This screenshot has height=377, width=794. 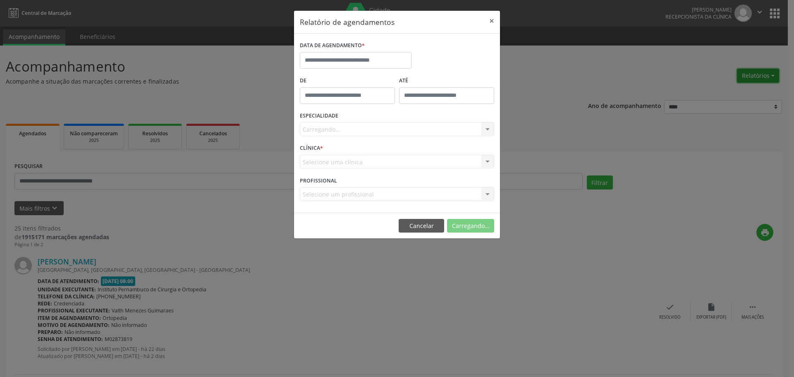 What do you see at coordinates (347, 22) in the screenshot?
I see `h5: Relatório de agendamentos` at bounding box center [347, 22].